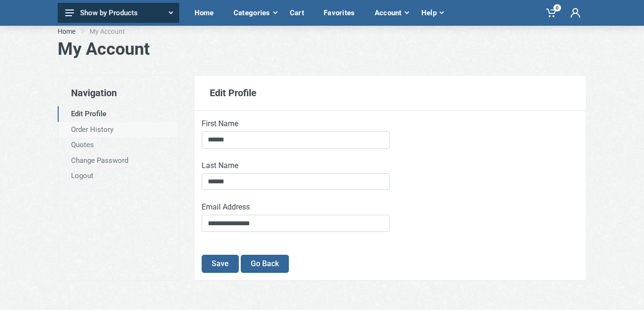 The width and height of the screenshot is (644, 310). Describe the element at coordinates (322, 32) in the screenshot. I see `nav: breadcrumb` at that location.